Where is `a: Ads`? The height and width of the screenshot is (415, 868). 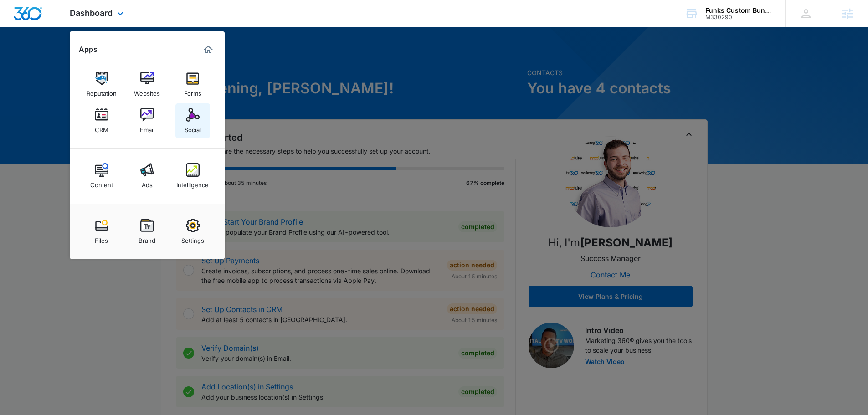 a: Ads is located at coordinates (147, 176).